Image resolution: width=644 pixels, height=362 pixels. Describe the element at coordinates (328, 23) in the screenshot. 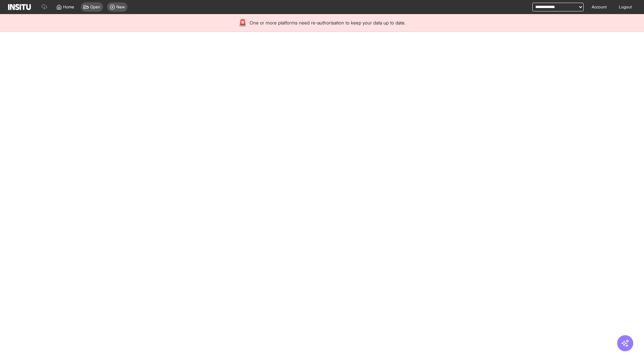

I see `span: One or more platforms need re-authorisation to keep your data up to date.` at that location.